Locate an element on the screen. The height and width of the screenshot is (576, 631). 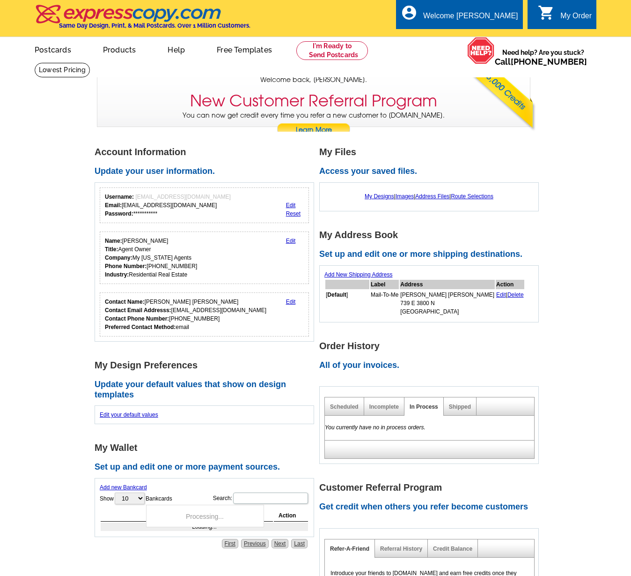
a: Reset is located at coordinates (293, 214).